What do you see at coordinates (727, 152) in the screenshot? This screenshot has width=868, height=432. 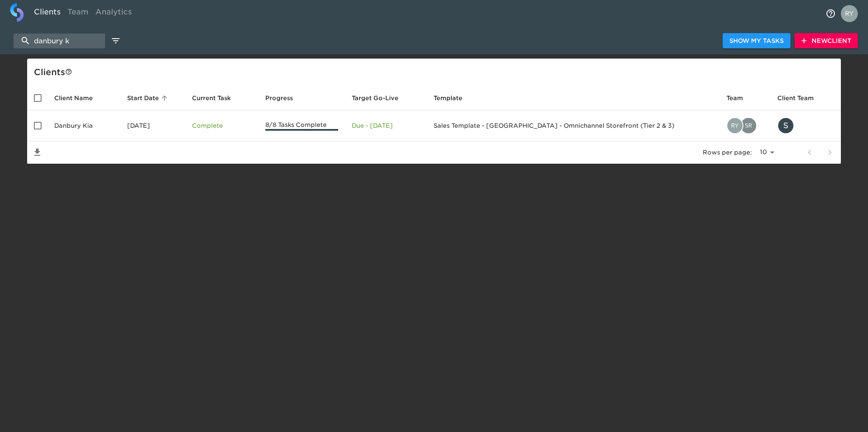 I see `p: Rows per page:` at bounding box center [727, 152].